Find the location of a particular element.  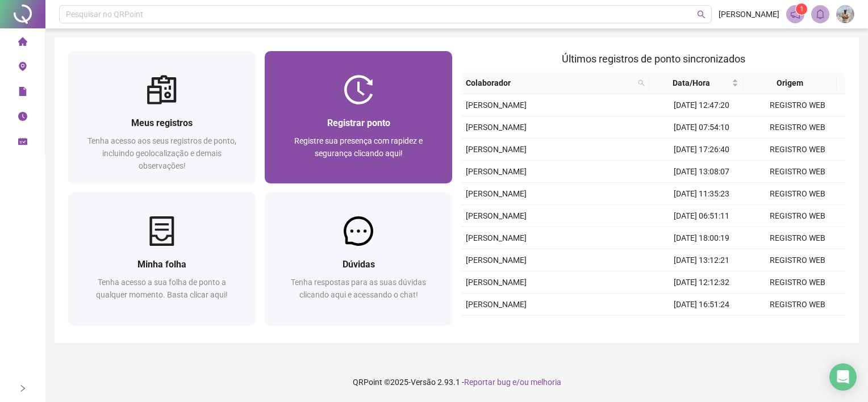

a: DúvidasTenha respostas para as suas dúvidas clicando aqui e acessando o chat! is located at coordinates (359, 258).